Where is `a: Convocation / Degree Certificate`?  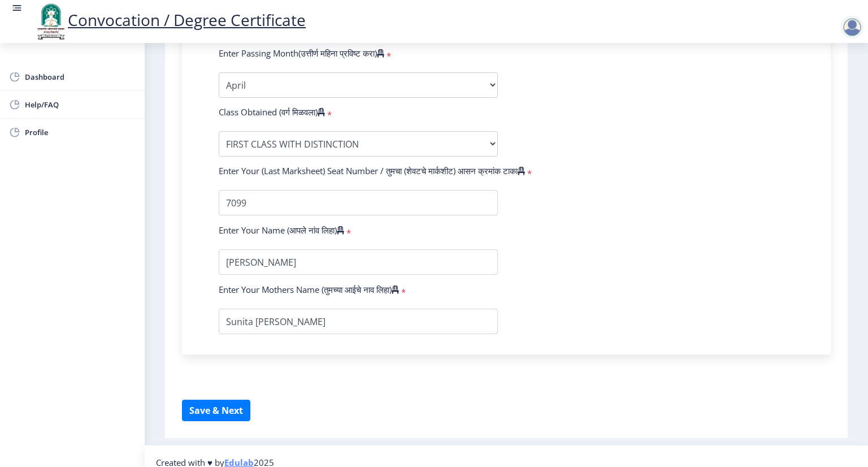
a: Convocation / Degree Certificate is located at coordinates (169, 20).